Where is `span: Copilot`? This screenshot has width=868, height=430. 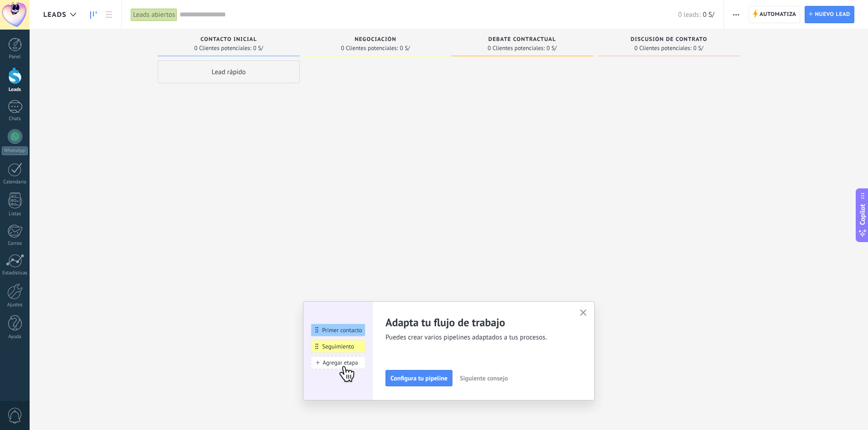
span: Copilot is located at coordinates (862, 214).